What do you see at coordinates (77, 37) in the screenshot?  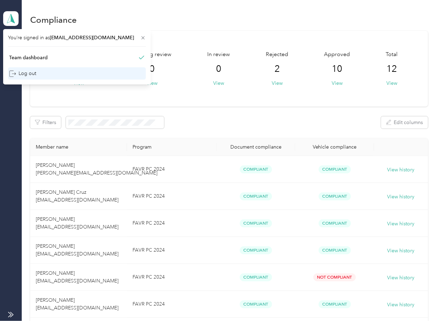 I see `span: You’re signed in as` at bounding box center [77, 37].